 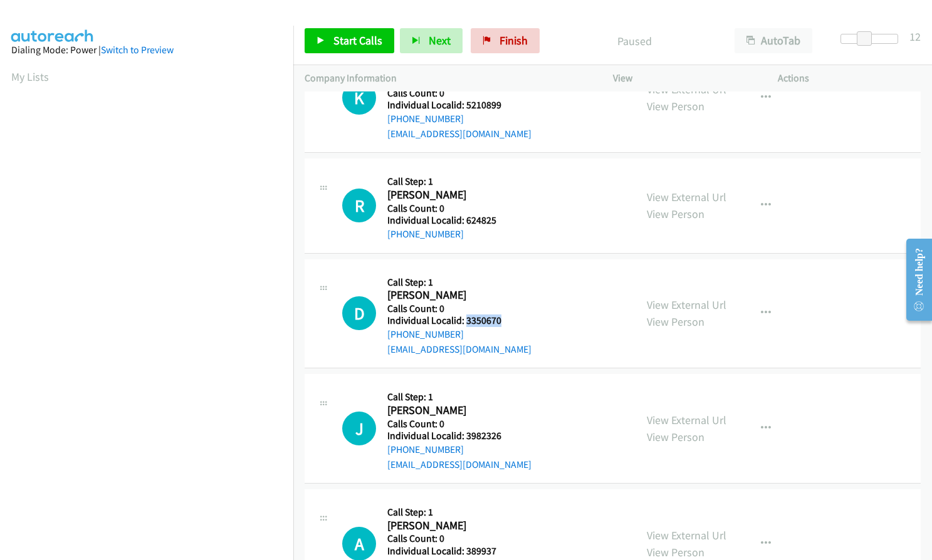 I want to click on div: Open Resource Center, so click(x=23, y=50).